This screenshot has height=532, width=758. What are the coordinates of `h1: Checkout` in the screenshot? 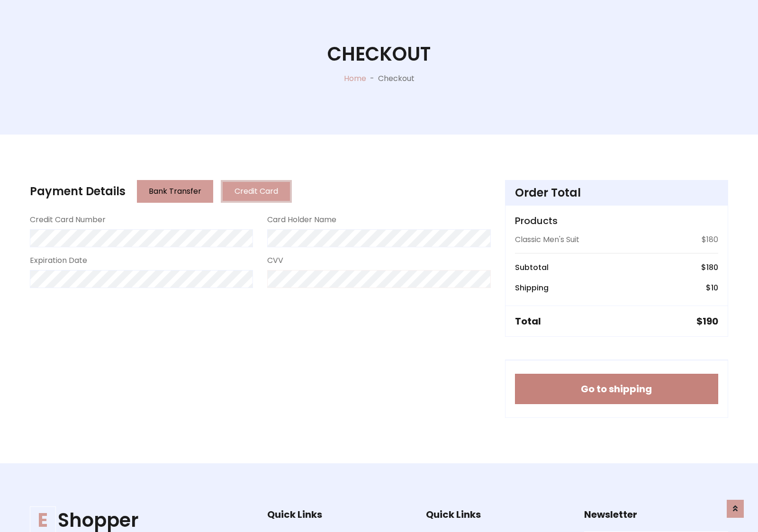 It's located at (379, 54).